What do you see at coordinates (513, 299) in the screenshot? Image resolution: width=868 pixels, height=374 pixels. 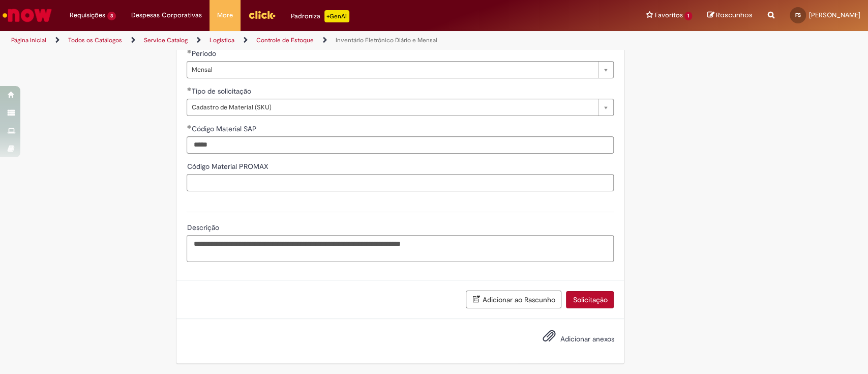 I see `button: Adicionar ao Rascunho` at bounding box center [513, 299].